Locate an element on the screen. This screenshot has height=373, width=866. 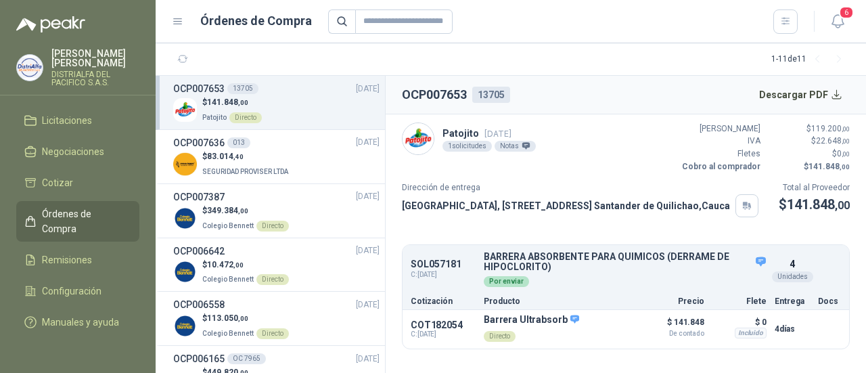
button: 6 is located at coordinates (838, 22).